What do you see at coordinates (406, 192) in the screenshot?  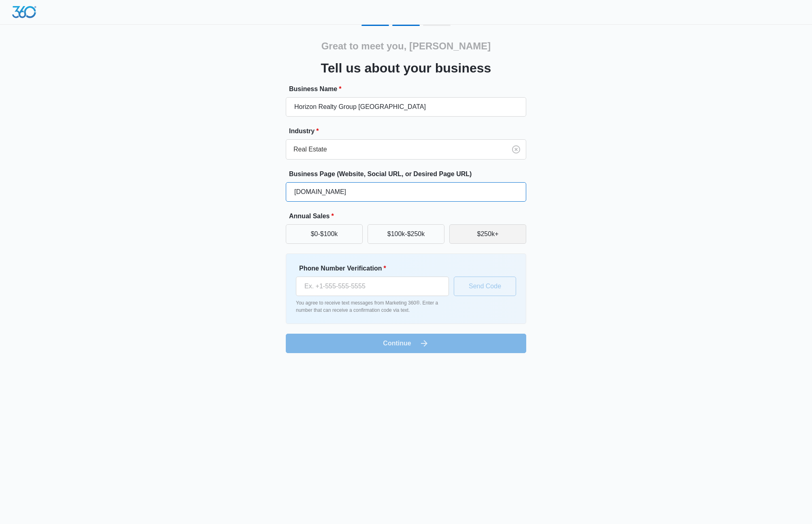 I see `input: e.g. janesplumbing.com` at bounding box center [406, 192].